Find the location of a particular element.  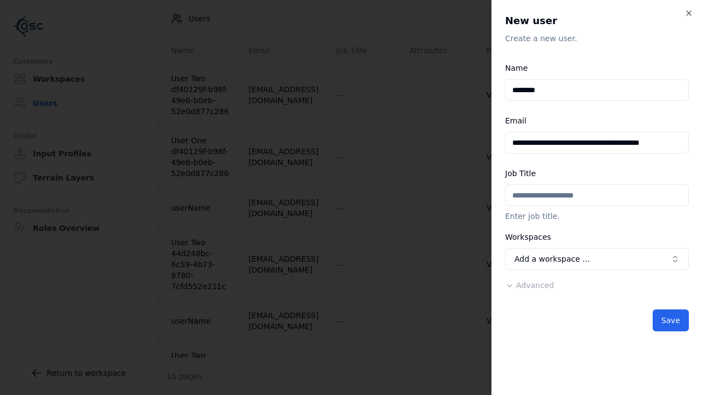

p: Create a new user. is located at coordinates (597, 38).